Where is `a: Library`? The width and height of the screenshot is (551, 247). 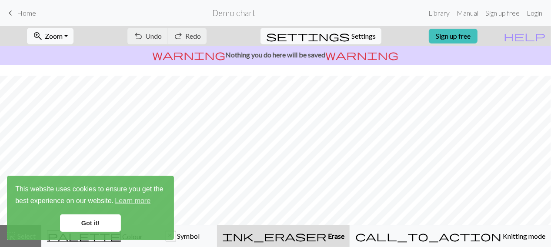
a: Library is located at coordinates (439, 13).